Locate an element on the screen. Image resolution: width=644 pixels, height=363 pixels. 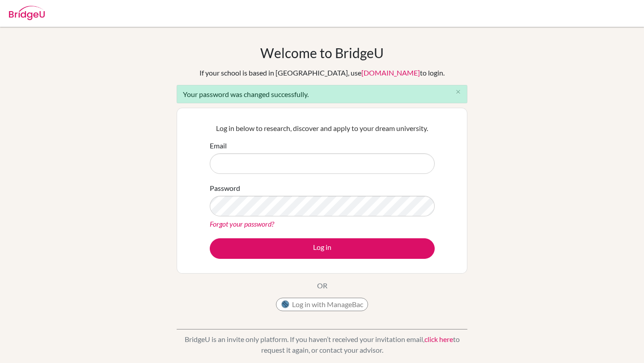
div: Your password was changed successfully. is located at coordinates (322, 94).